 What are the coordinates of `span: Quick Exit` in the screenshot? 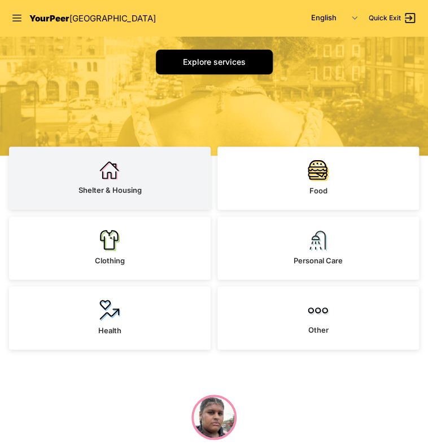 It's located at (384, 18).